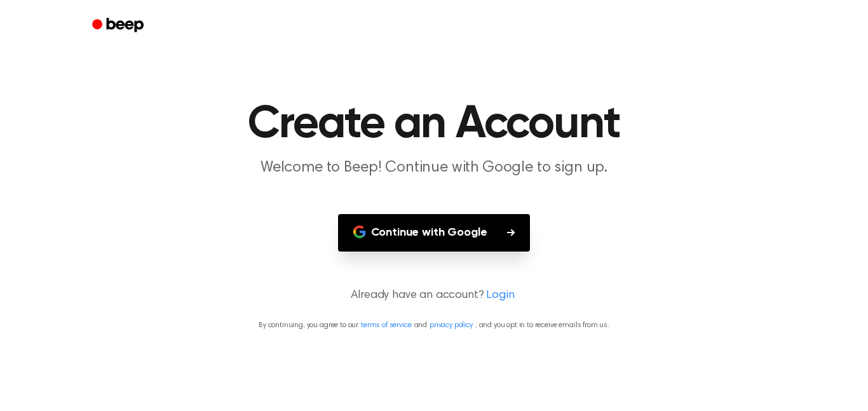 Image resolution: width=868 pixels, height=411 pixels. What do you see at coordinates (434, 125) in the screenshot?
I see `h1: Create an Account` at bounding box center [434, 125].